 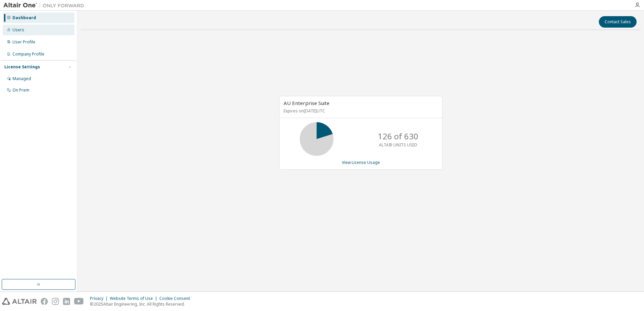 What do you see at coordinates (18, 30) in the screenshot?
I see `div: Users` at bounding box center [18, 30].